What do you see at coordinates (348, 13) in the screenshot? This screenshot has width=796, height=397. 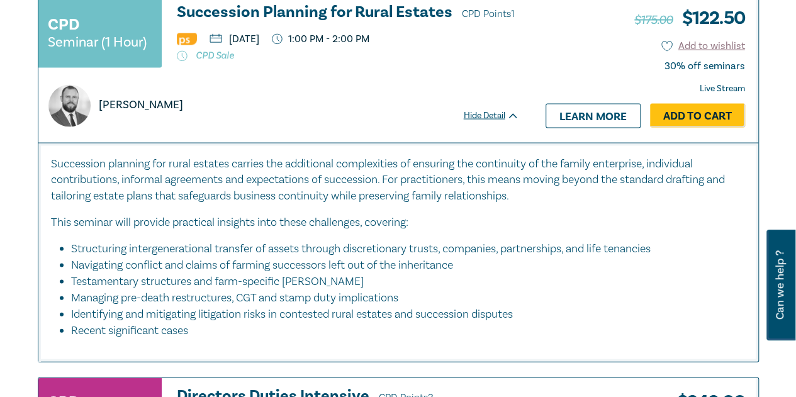 I see `h3: Succession Planning for Rural Estates` at bounding box center [348, 13].